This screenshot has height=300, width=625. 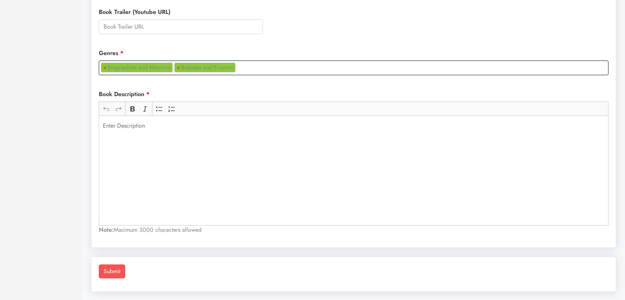 What do you see at coordinates (353, 171) in the screenshot?
I see `div: Rich Text Editor, main` at bounding box center [353, 171].